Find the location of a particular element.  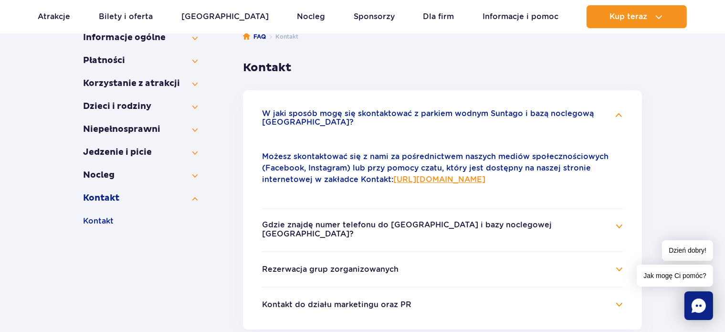

h3: Kontakt is located at coordinates (442, 68).